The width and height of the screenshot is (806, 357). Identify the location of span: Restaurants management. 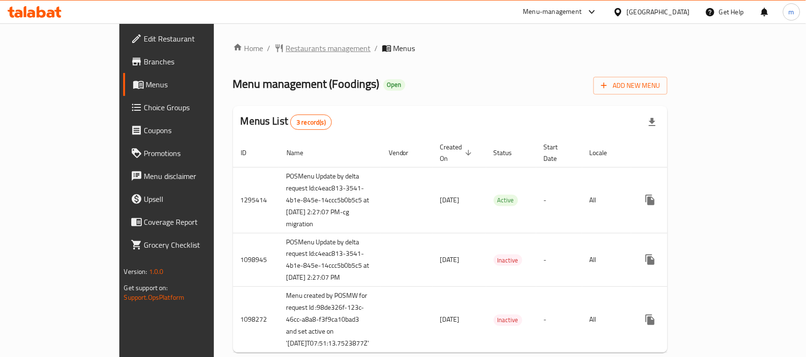
(328, 48).